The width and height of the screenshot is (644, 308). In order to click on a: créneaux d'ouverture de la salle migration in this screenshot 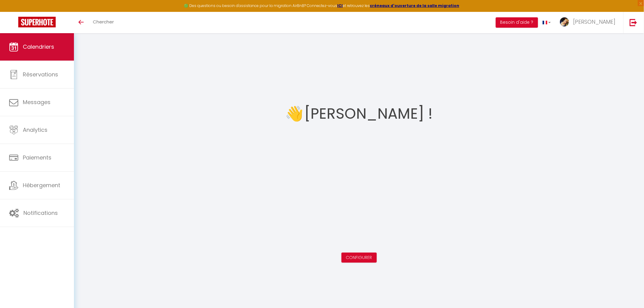, I will do `click(415, 5)`.